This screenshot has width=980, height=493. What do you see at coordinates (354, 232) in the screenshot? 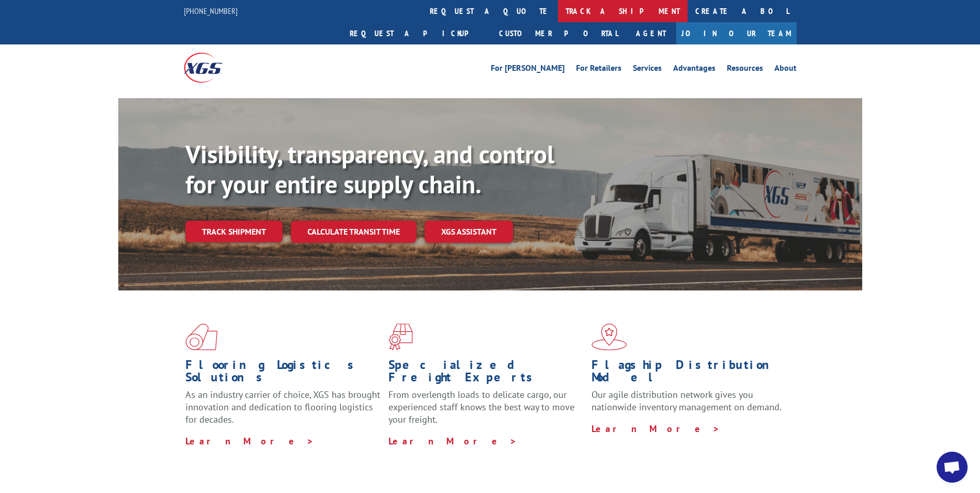
I see `a: Calculate transit time` at bounding box center [354, 232].